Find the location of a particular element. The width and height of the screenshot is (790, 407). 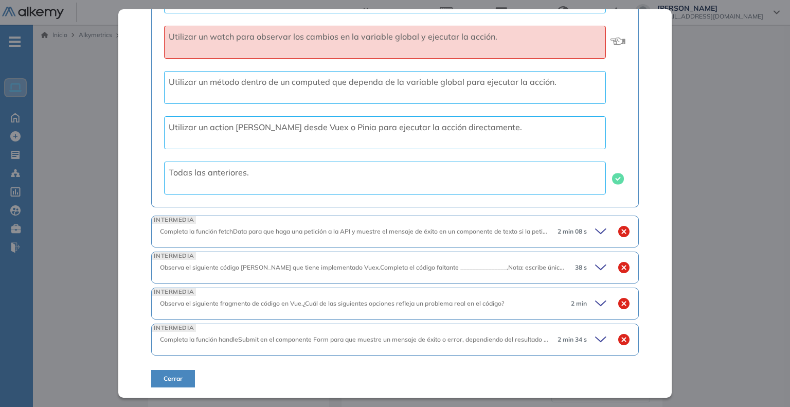

span: Utilizar un método dentro de un computed que dependa de la variable global para ejecutar la acción. is located at coordinates (363, 82).